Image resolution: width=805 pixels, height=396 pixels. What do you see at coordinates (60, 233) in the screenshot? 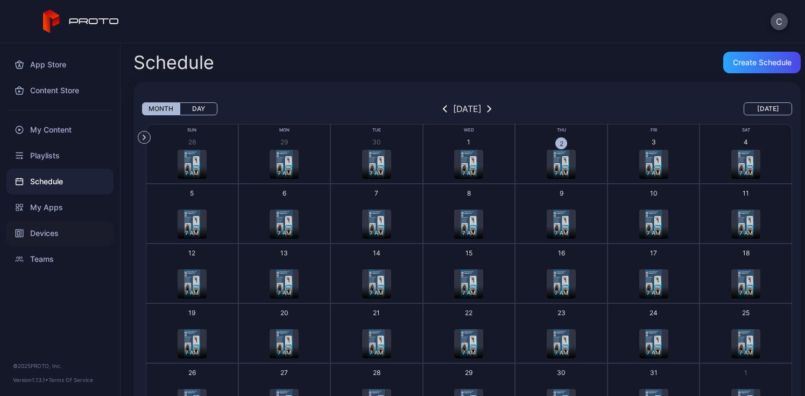
I see `div: Devices` at bounding box center [60, 233].